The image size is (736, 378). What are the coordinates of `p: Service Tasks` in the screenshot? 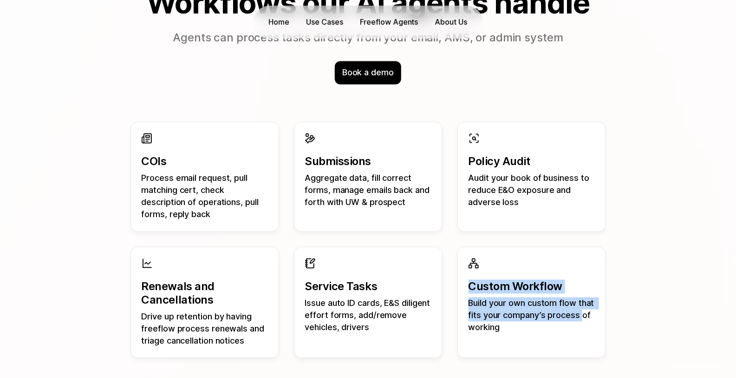 It's located at (368, 287).